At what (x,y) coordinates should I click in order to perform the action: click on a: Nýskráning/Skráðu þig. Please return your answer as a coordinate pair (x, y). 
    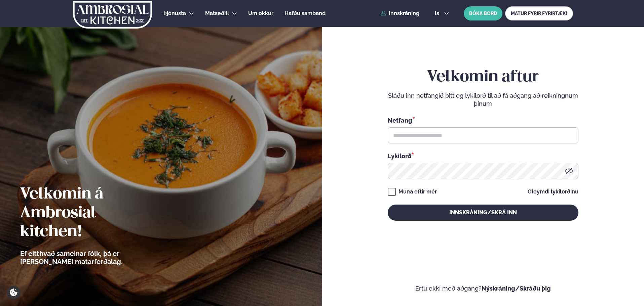
    Looking at the image, I should click on (516, 288).